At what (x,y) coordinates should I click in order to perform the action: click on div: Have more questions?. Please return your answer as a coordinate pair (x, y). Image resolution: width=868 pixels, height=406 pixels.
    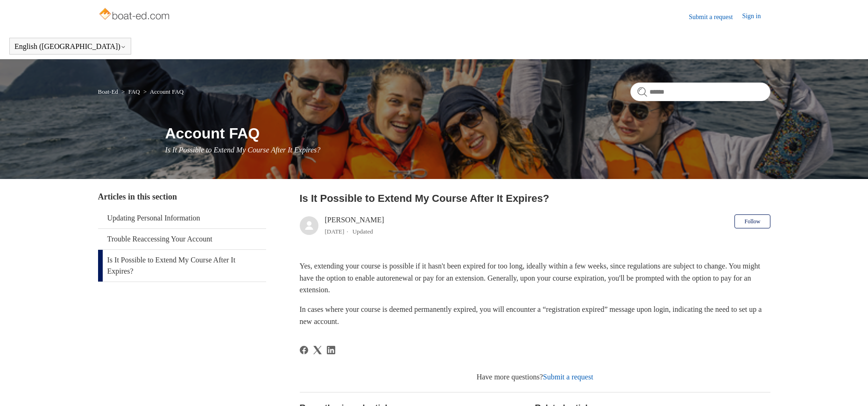
    Looking at the image, I should click on (535, 378).